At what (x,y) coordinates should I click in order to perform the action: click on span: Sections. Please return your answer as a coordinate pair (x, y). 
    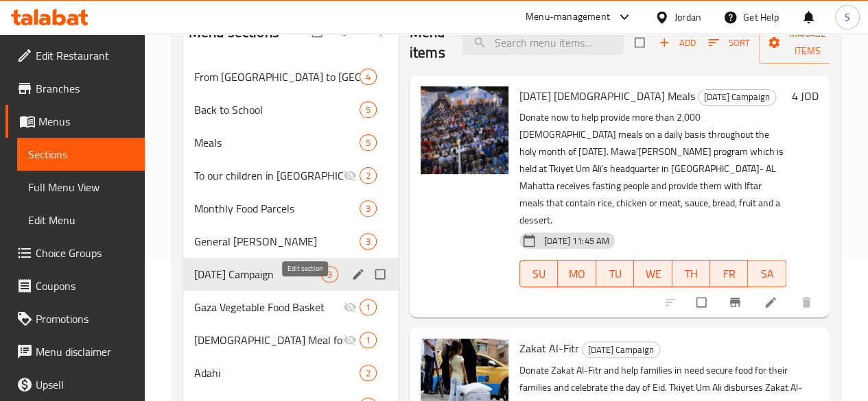
    Looking at the image, I should click on (81, 154).